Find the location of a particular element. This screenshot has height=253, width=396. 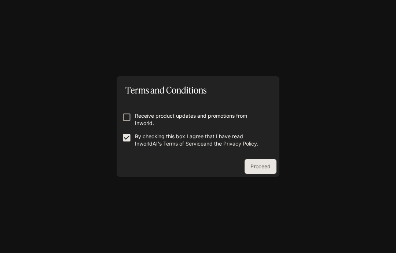

p: By checking this box I agree that I have read InworldAI's and the . is located at coordinates (201, 140).